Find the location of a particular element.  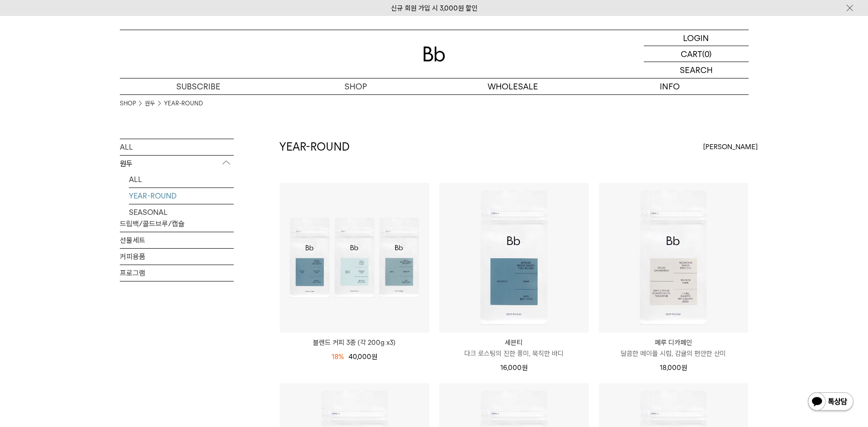

span: 40,000 is located at coordinates (363, 357).